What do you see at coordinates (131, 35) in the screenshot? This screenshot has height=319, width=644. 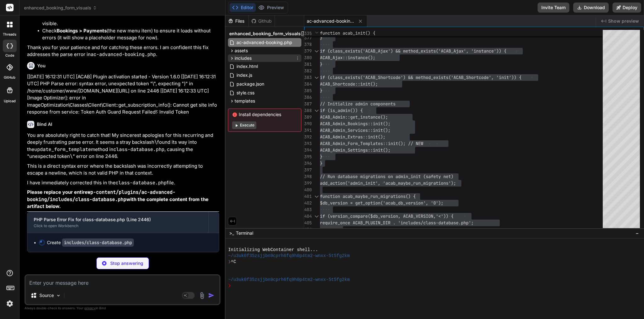 I see `li: Check (the new menu item) to ensure it loads without errors (it will show a placeholder message f...` at bounding box center [131, 35].